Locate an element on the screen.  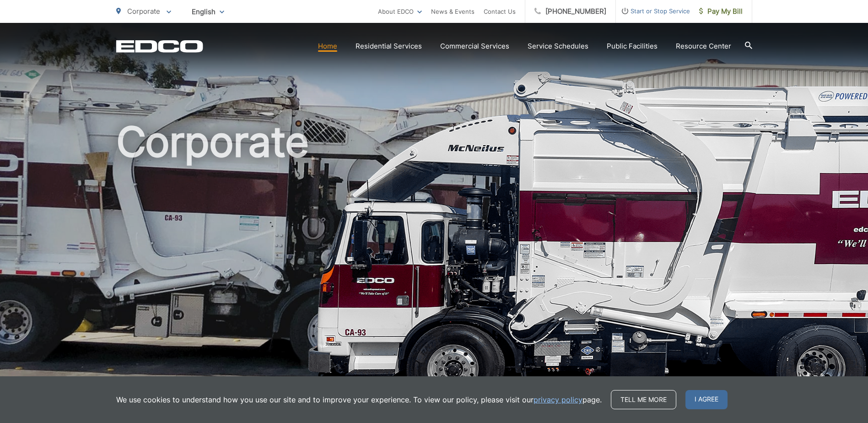
a: EDCD logo. Return to the homepage. is located at coordinates (160, 46).